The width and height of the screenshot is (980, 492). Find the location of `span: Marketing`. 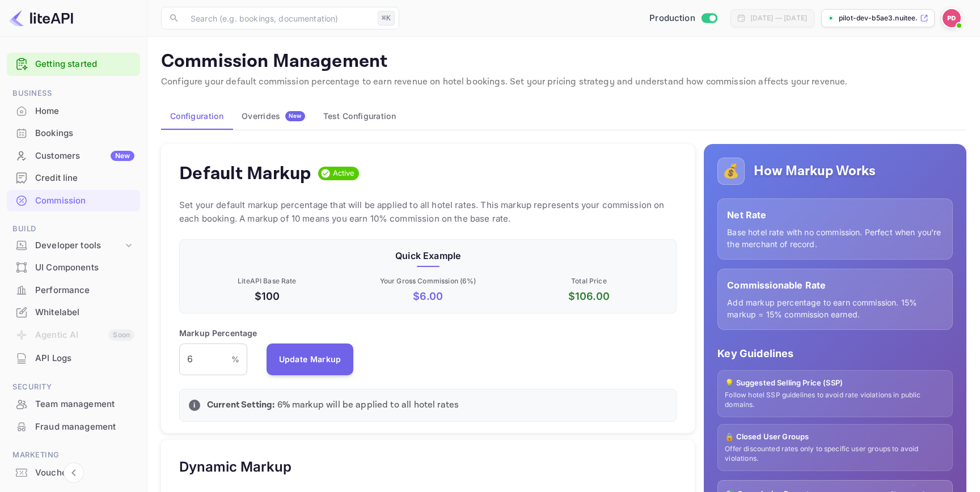

span: Marketing is located at coordinates (73, 455).